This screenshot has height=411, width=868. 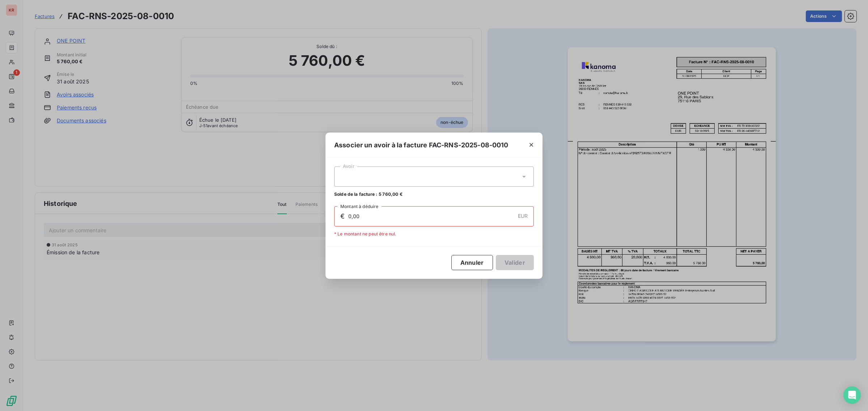 I want to click on div: Open Intercom Messenger, so click(x=852, y=395).